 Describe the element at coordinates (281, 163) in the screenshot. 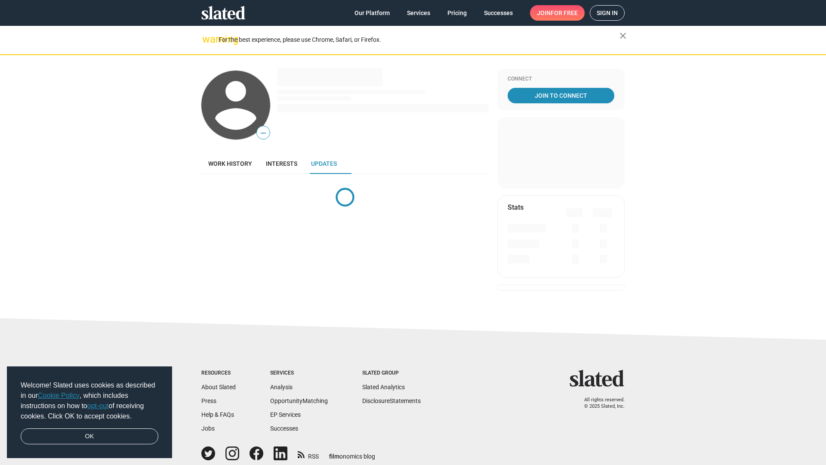

I see `span: Interests` at that location.